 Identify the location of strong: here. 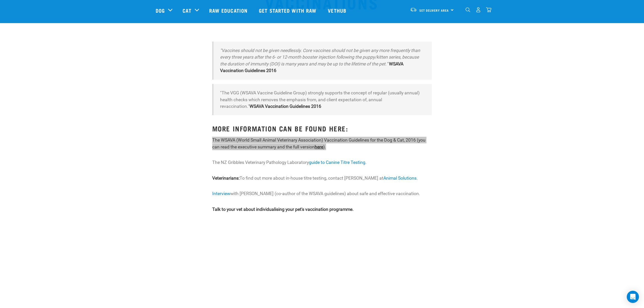
(319, 147).